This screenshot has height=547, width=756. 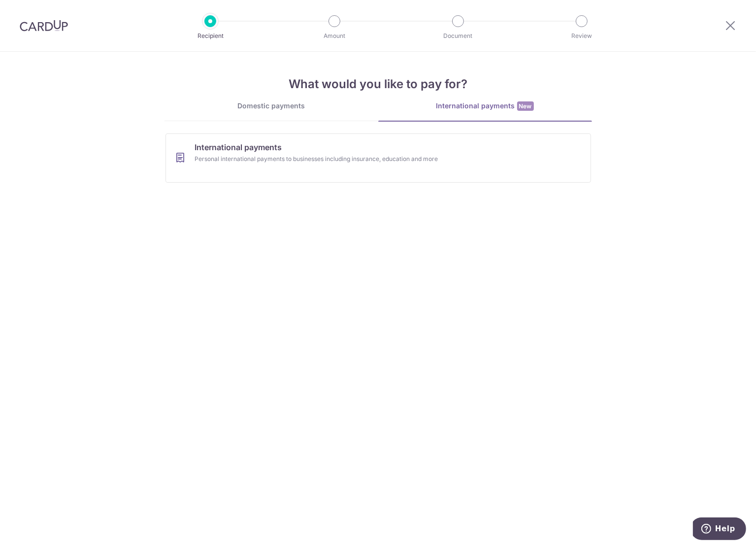 What do you see at coordinates (582, 36) in the screenshot?
I see `p: Review` at bounding box center [582, 36].